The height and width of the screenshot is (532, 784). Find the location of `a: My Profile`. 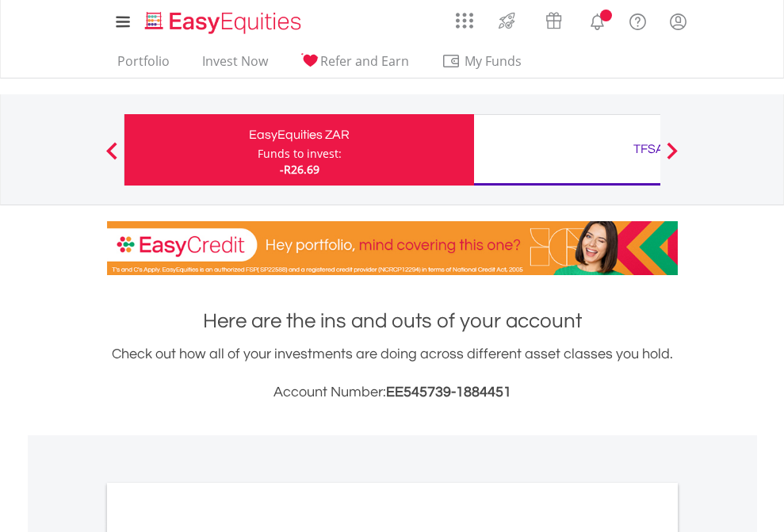

a: My Profile is located at coordinates (678, 21).